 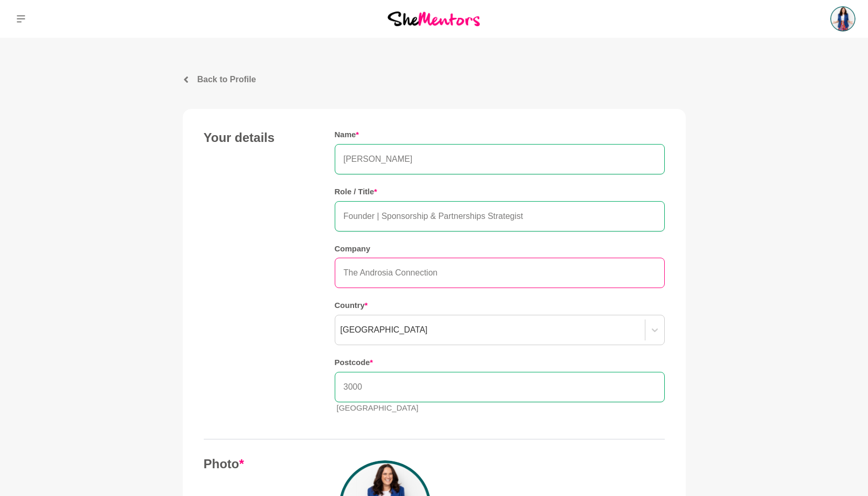 I want to click on h5: Country, so click(x=500, y=306).